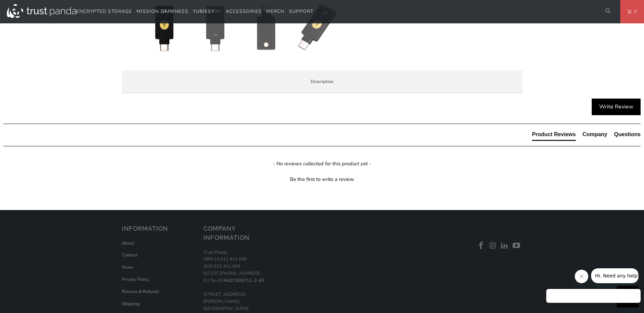 The width and height of the screenshot is (644, 313). What do you see at coordinates (275, 11) in the screenshot?
I see `span: Merch` at bounding box center [275, 11].